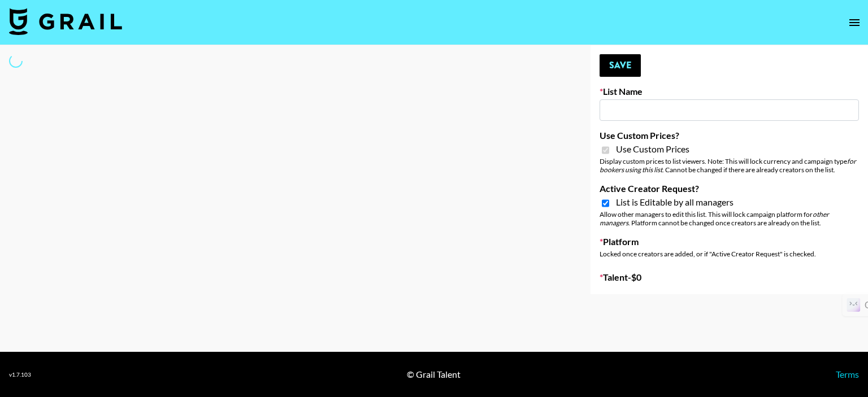 This screenshot has width=868, height=397. I want to click on span: Use Custom Prices, so click(653, 149).